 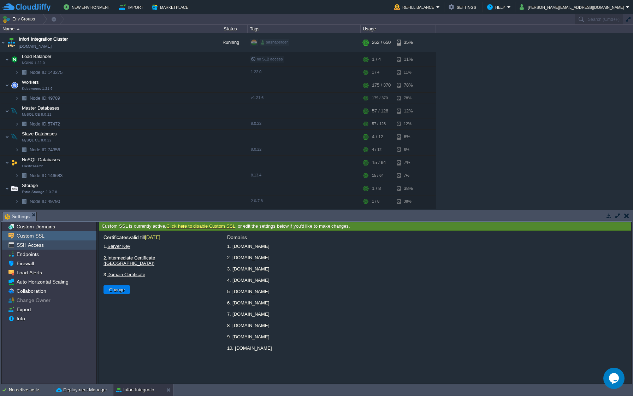 What do you see at coordinates (126, 274) in the screenshot?
I see `a: Domain Certificate` at bounding box center [126, 274].